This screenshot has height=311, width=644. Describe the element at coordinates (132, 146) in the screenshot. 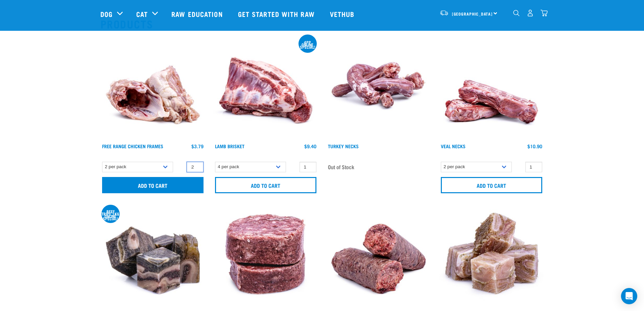

I see `a: Free Range Chicken Frames` at that location.